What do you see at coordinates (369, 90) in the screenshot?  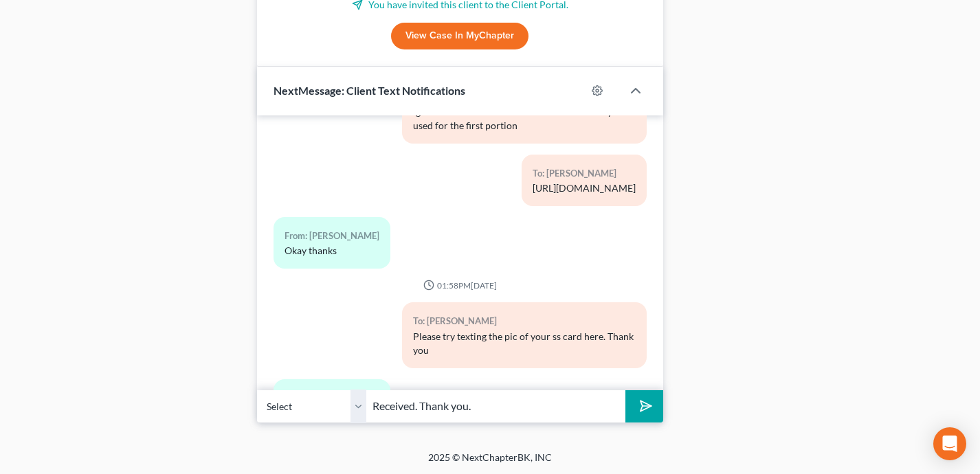 I see `span: NextMessage: Client Text Notifications` at bounding box center [369, 90].